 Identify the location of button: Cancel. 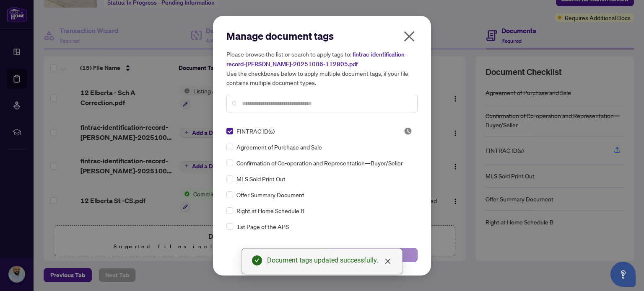
(273, 255).